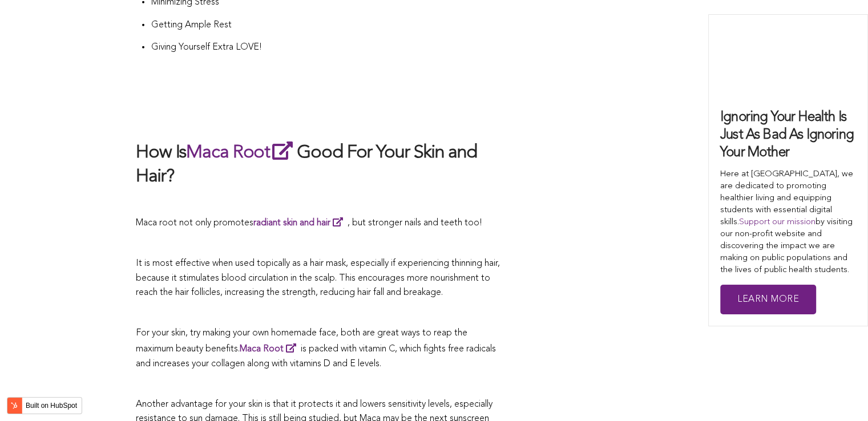 The height and width of the screenshot is (421, 868). I want to click on a: radiant skin and hair, so click(300, 223).